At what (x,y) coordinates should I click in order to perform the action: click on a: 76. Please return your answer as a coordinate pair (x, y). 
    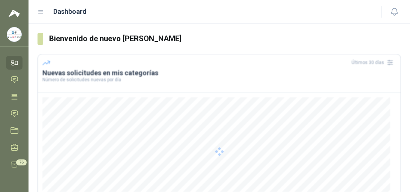
    Looking at the image, I should click on (14, 165).